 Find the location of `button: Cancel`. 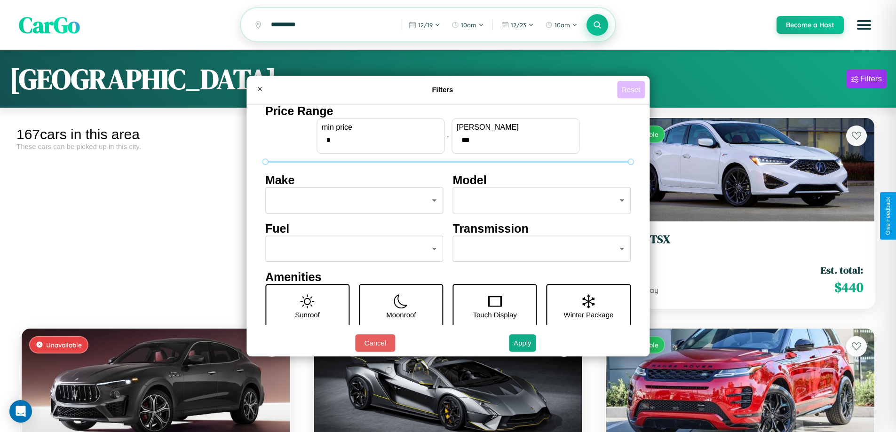

button: Cancel is located at coordinates (375, 343).